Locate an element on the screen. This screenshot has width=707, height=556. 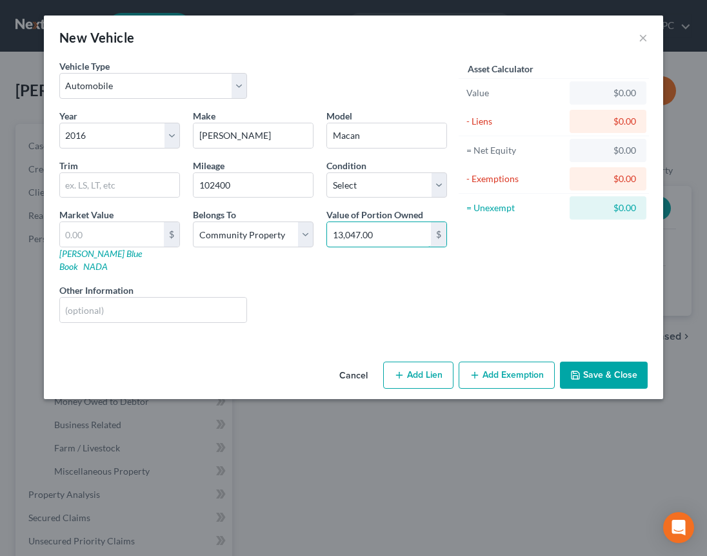
div: Value is located at coordinates (515, 93).